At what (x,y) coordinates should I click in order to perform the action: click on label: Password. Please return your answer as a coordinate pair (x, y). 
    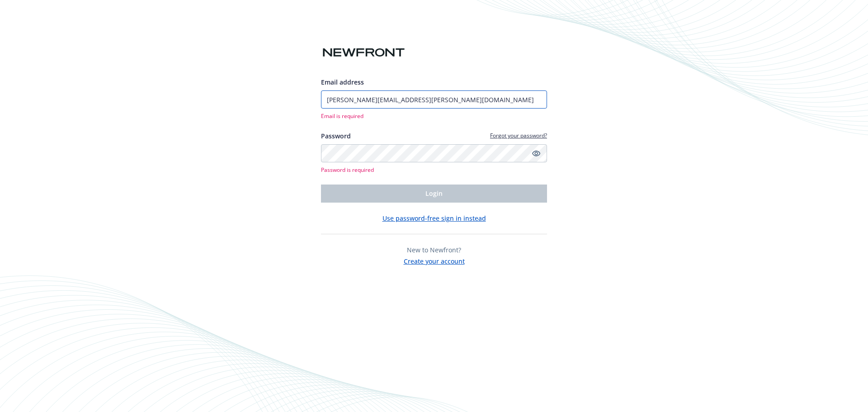
    Looking at the image, I should click on (336, 136).